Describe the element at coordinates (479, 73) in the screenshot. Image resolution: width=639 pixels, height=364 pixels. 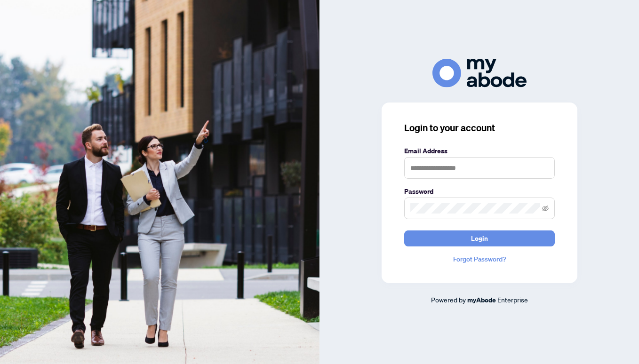
I see `img: ma-logo` at that location.